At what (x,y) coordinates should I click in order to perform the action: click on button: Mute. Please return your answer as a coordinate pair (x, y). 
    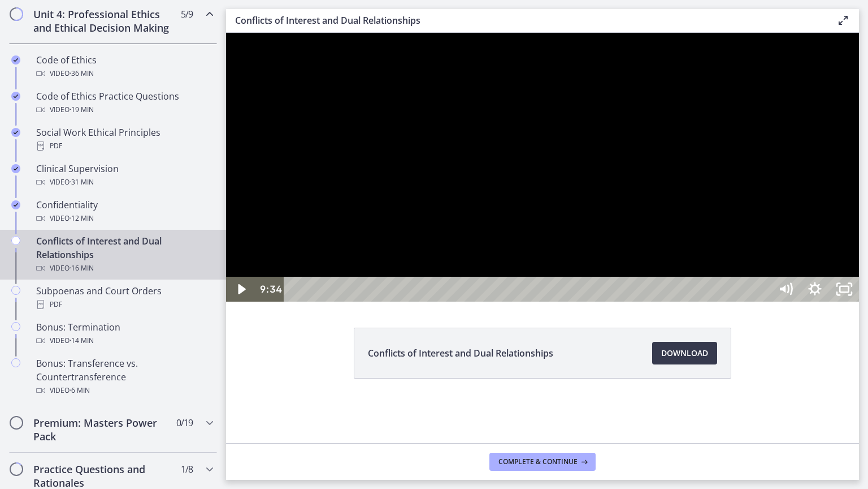
    Looking at the image, I should click on (560, 256).